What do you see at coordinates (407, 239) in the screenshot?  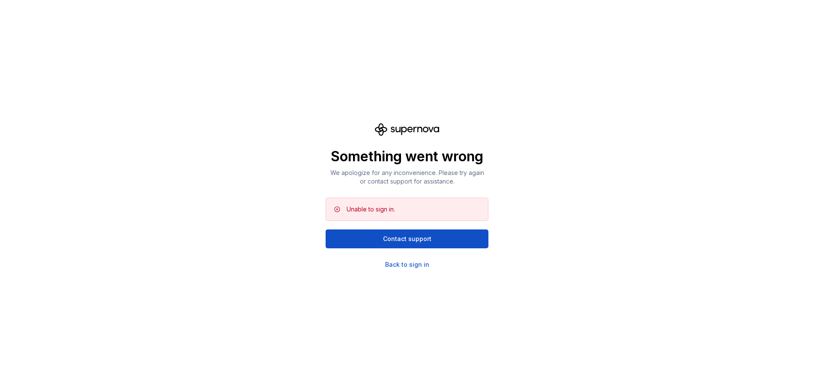 I see `span: Contact support` at bounding box center [407, 239].